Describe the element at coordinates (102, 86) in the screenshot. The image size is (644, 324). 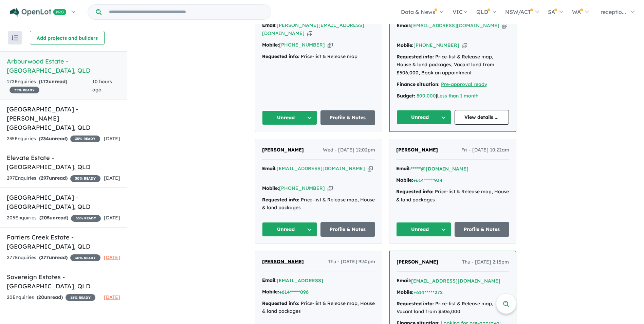
I see `span: 10 hours ago` at that location.